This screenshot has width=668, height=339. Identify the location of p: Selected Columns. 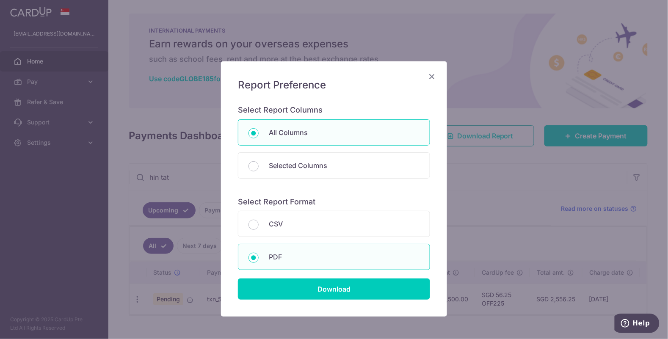
(344, 165).